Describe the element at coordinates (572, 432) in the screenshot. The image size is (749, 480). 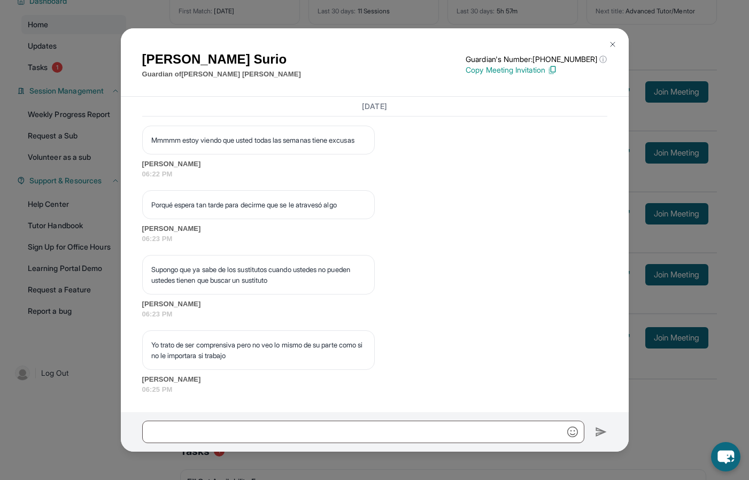
I see `img: Emoji` at that location.